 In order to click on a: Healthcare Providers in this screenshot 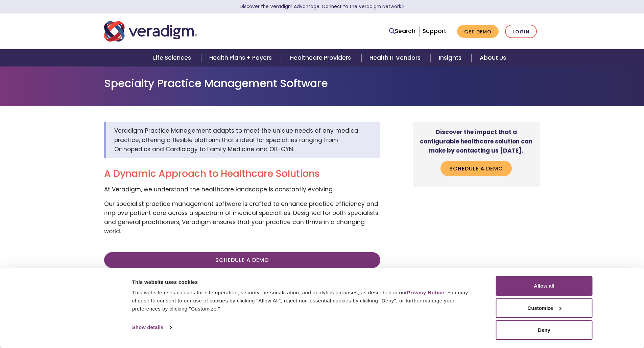, I will do `click(322, 58)`.